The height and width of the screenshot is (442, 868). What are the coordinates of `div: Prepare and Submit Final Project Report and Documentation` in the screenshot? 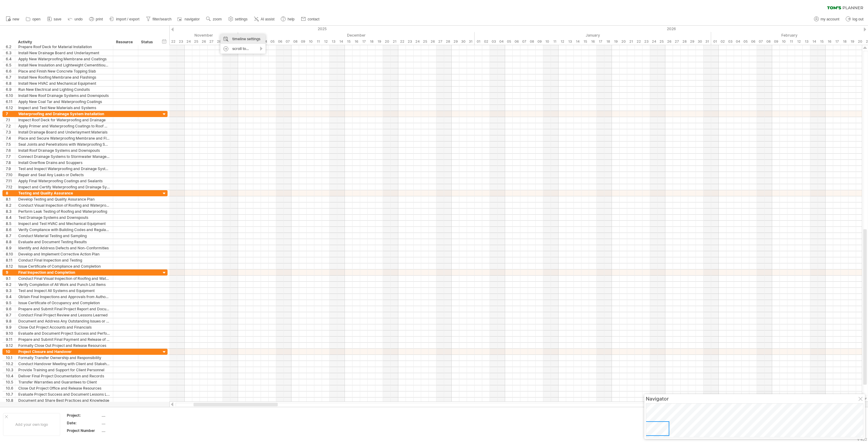 It's located at (64, 309).